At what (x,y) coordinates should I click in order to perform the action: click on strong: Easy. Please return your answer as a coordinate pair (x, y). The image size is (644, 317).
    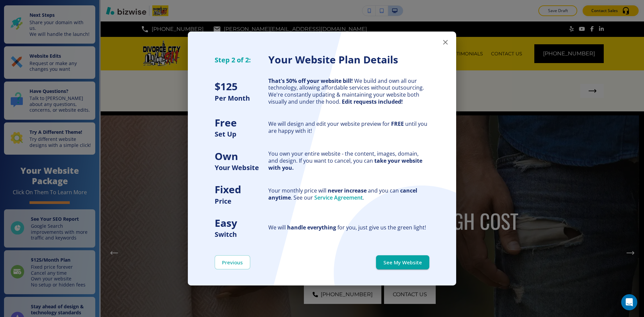
    Looking at the image, I should click on (226, 223).